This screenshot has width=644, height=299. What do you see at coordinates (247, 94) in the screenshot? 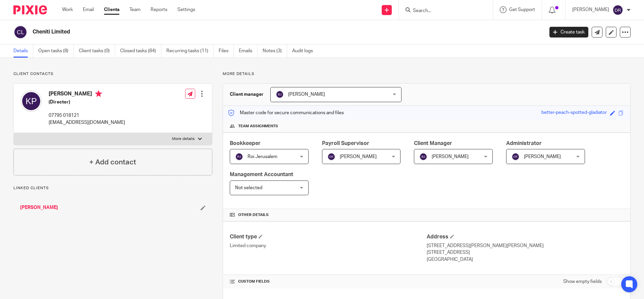
I see `h3: Client manager` at bounding box center [247, 94].